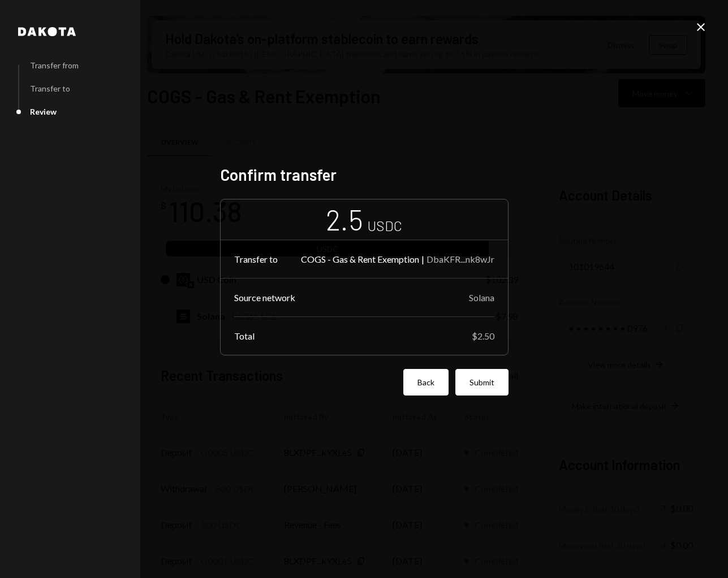 The image size is (728, 578). I want to click on div: COGS - Gas & Rent Exemption, so click(359, 259).